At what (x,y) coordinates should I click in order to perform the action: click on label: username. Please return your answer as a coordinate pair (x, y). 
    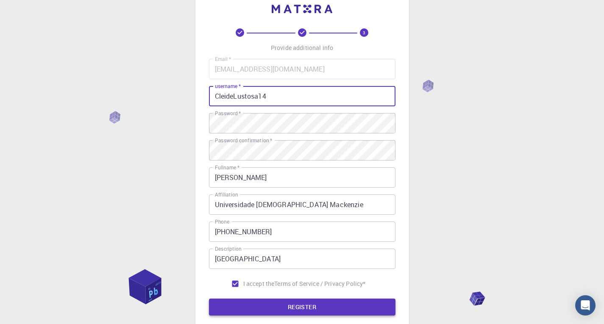
    Looking at the image, I should click on (228, 86).